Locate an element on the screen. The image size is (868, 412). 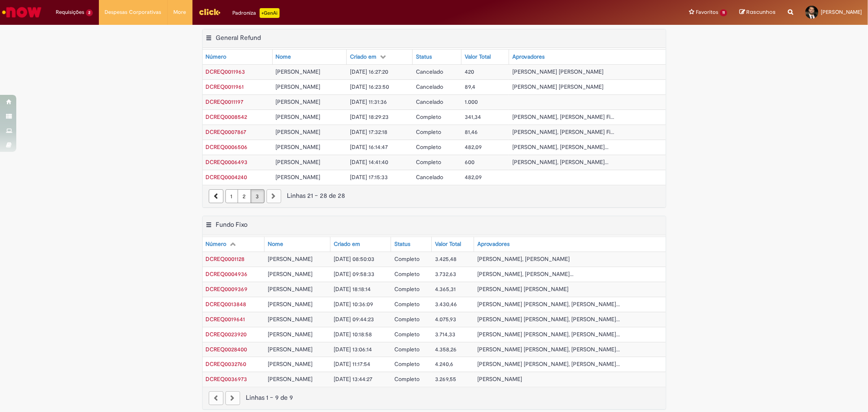
a: Abrir Registro: DCREQ0011961 is located at coordinates (225, 87).